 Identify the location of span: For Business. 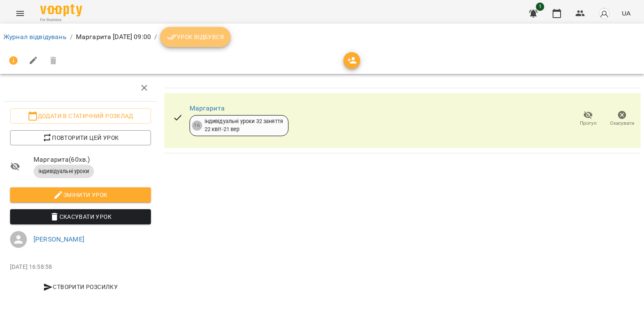
(61, 20).